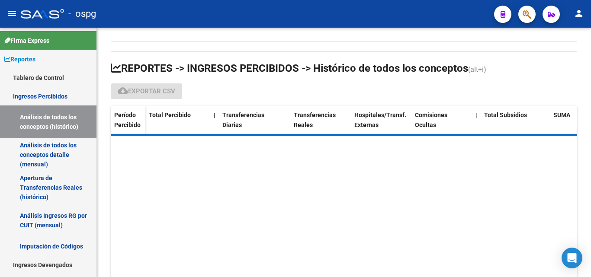 Image resolution: width=591 pixels, height=277 pixels. What do you see at coordinates (579, 13) in the screenshot?
I see `mat-icon: person` at bounding box center [579, 13].